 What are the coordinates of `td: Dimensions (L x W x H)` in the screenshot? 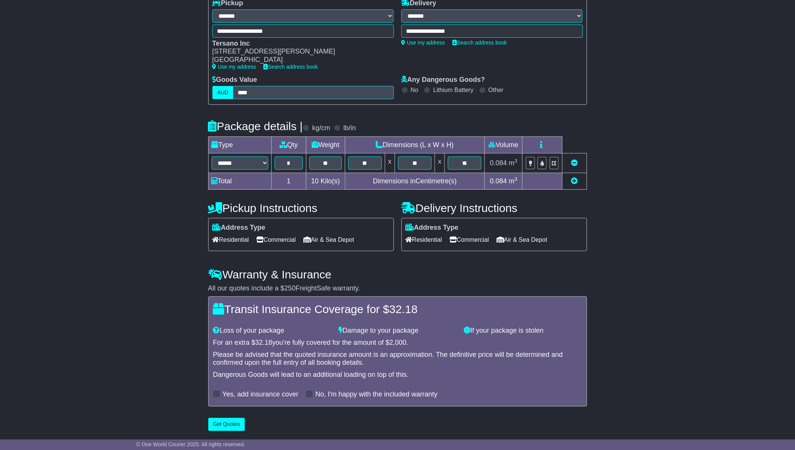 It's located at (415, 145).